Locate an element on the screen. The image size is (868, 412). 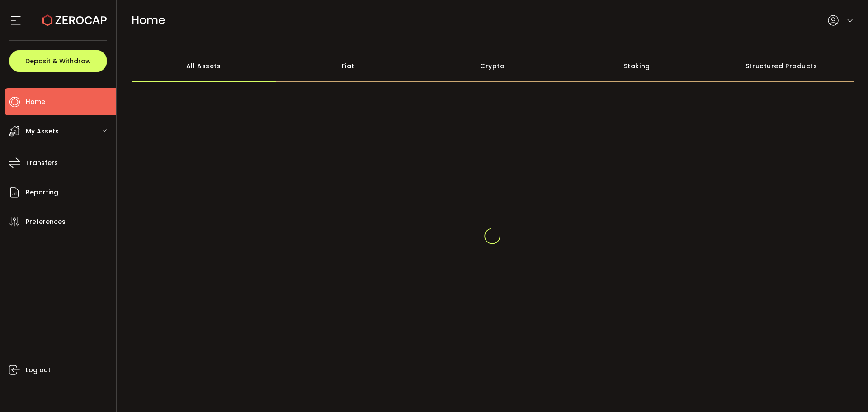
div: Crypto is located at coordinates (493, 66).